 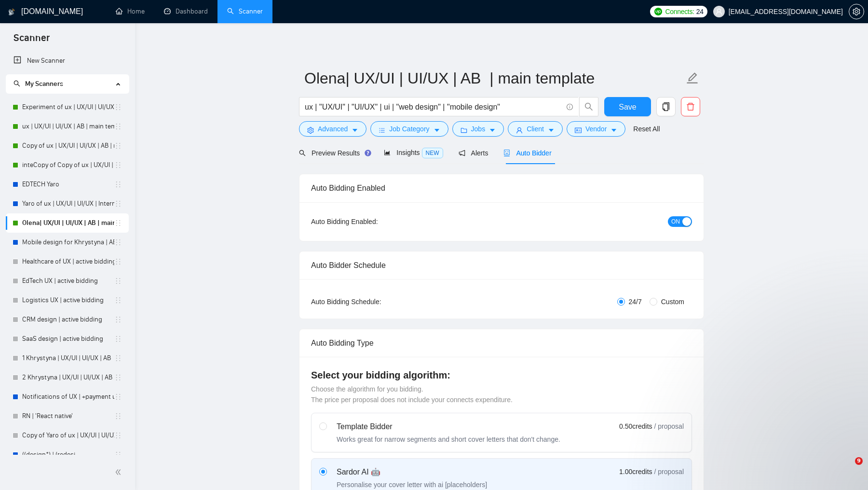 What do you see at coordinates (67, 455) in the screenshot?
I see `li: ((design*) | (redesi` at bounding box center [67, 455].